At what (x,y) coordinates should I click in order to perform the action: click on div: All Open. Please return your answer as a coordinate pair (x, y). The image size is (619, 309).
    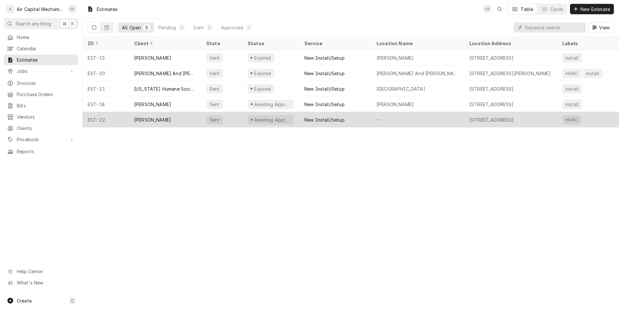
    Looking at the image, I should click on (131, 27).